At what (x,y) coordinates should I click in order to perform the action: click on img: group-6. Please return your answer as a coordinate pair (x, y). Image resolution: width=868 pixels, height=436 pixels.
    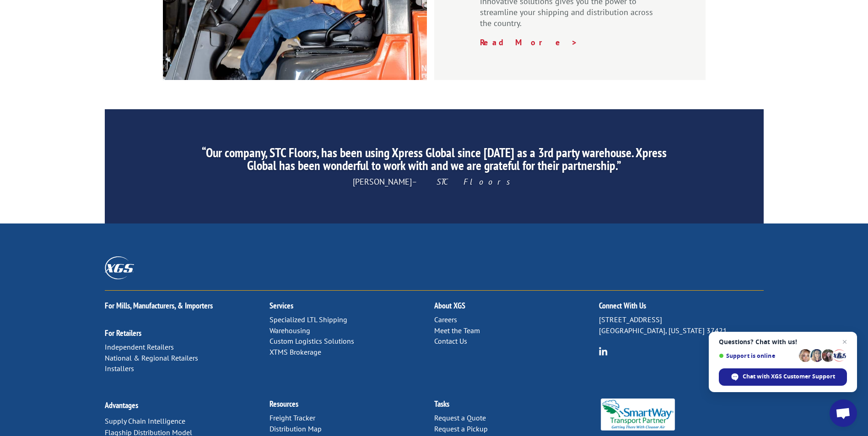
    Looking at the image, I should click on (603, 351).